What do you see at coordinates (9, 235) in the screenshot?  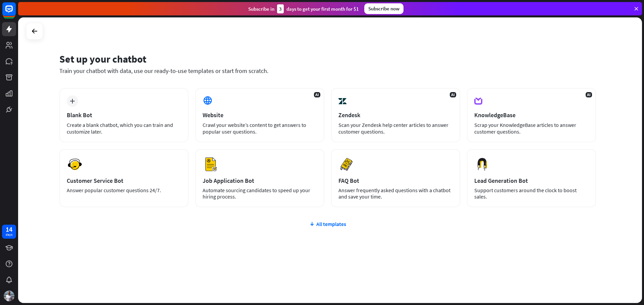 I see `div: days` at bounding box center [9, 235].